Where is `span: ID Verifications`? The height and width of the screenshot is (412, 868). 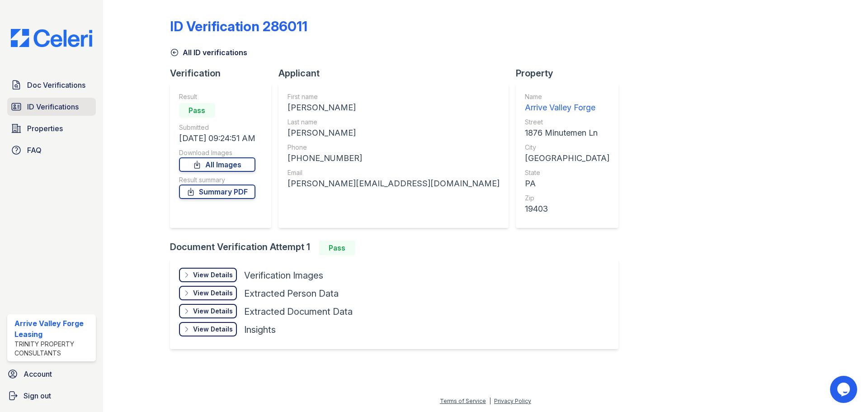 span: ID Verifications is located at coordinates (53, 106).